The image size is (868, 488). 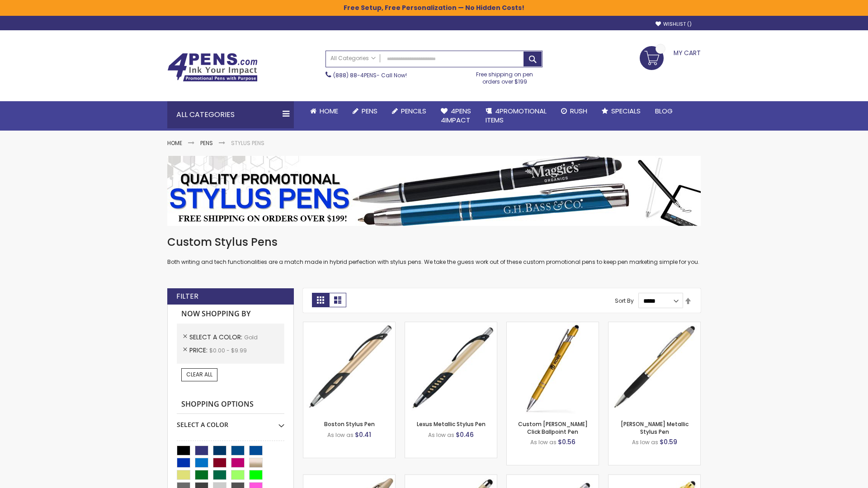 What do you see at coordinates (516, 115) in the screenshot?
I see `a: 4PROMOTIONALITEMS` at bounding box center [516, 115].